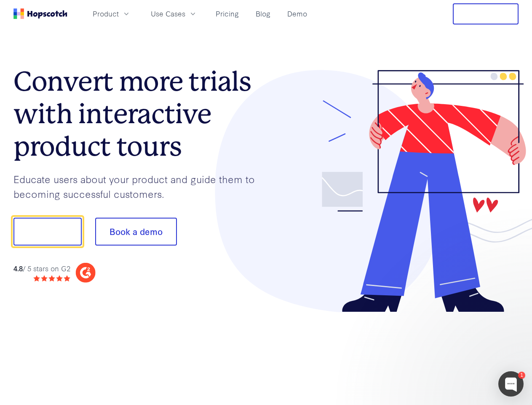 The width and height of the screenshot is (532, 405). Describe the element at coordinates (263, 14) in the screenshot. I see `a: Blog` at that location.